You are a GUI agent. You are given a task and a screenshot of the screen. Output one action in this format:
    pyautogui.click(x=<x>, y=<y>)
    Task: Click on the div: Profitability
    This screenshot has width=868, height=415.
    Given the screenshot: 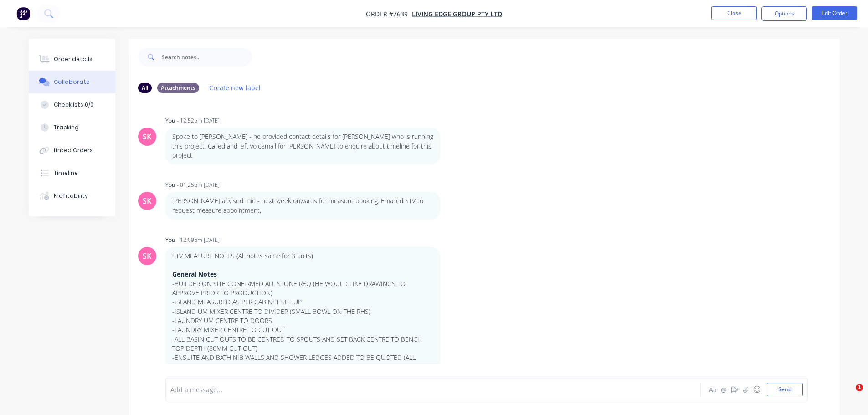 What is the action you would take?
    pyautogui.click(x=70, y=196)
    